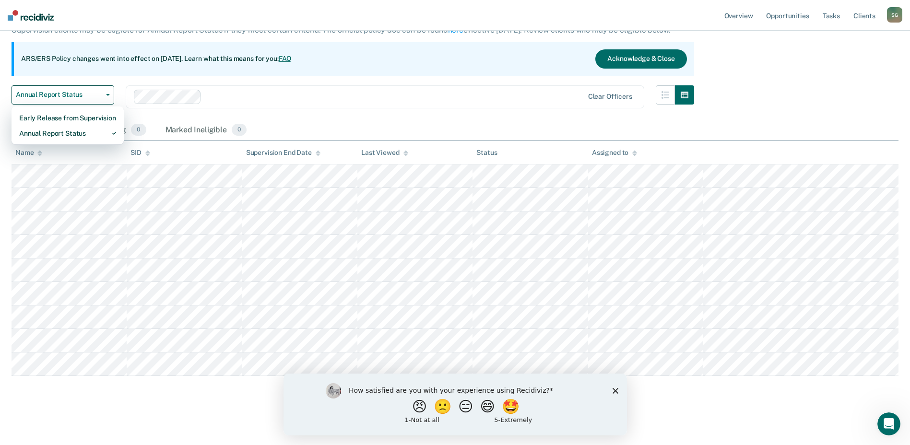  I want to click on button: SG, so click(895, 15).